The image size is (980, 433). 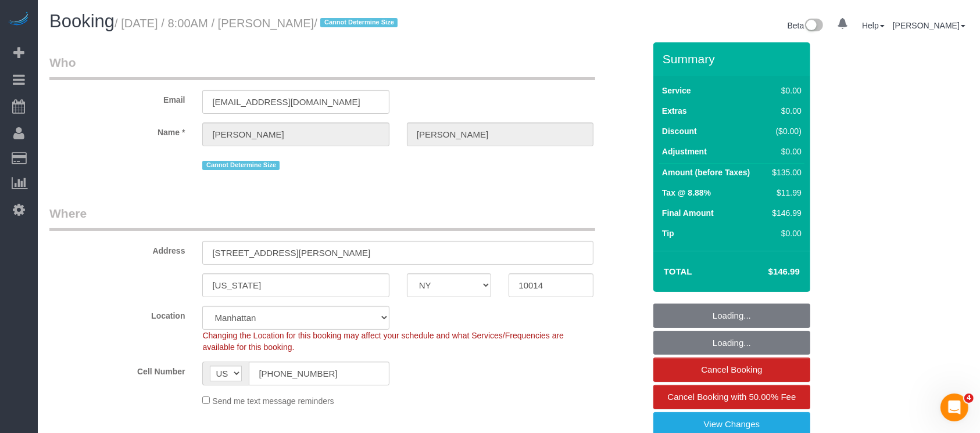 What do you see at coordinates (676, 91) in the screenshot?
I see `label: Service` at bounding box center [676, 91].